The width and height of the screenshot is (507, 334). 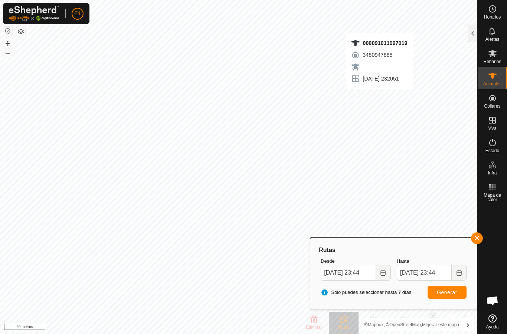 What do you see at coordinates (492, 106) in the screenshot?
I see `font: Collares` at bounding box center [492, 106].